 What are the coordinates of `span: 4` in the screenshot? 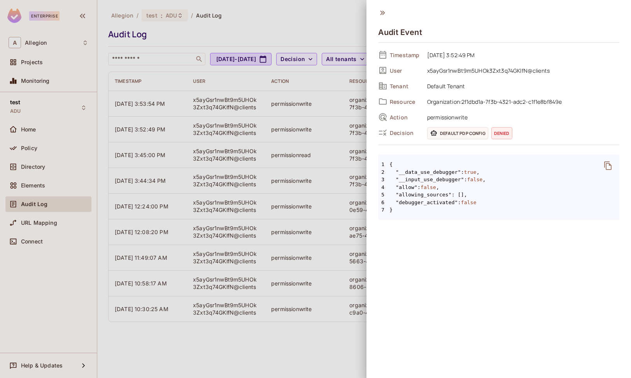 It's located at (384, 188).